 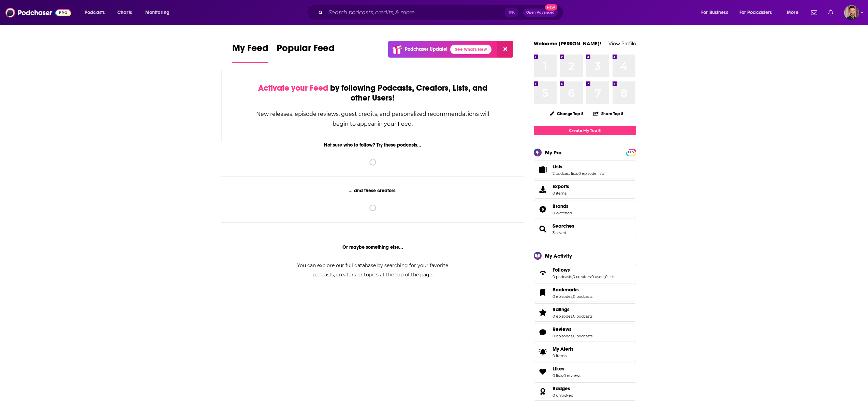 I want to click on span: Ratings, so click(x=585, y=312).